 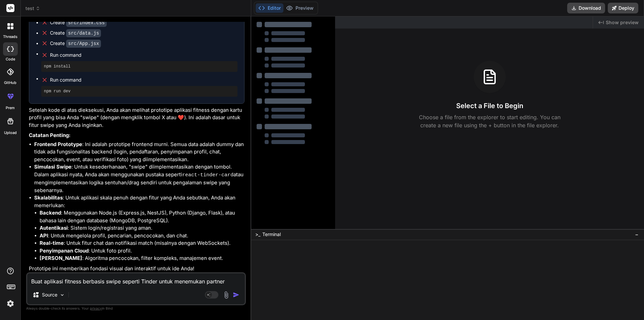 I want to click on li: : Sistem login/registrasi yang aman., so click(x=142, y=228).